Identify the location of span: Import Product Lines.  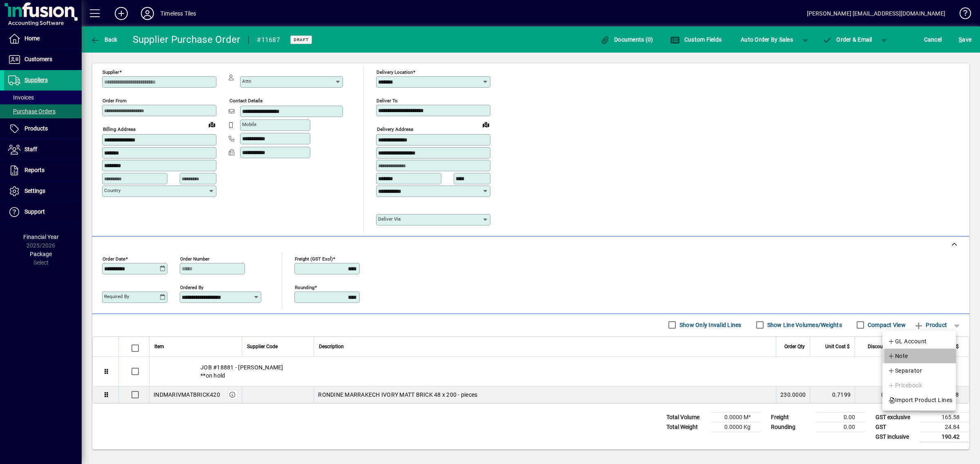
(919, 400).